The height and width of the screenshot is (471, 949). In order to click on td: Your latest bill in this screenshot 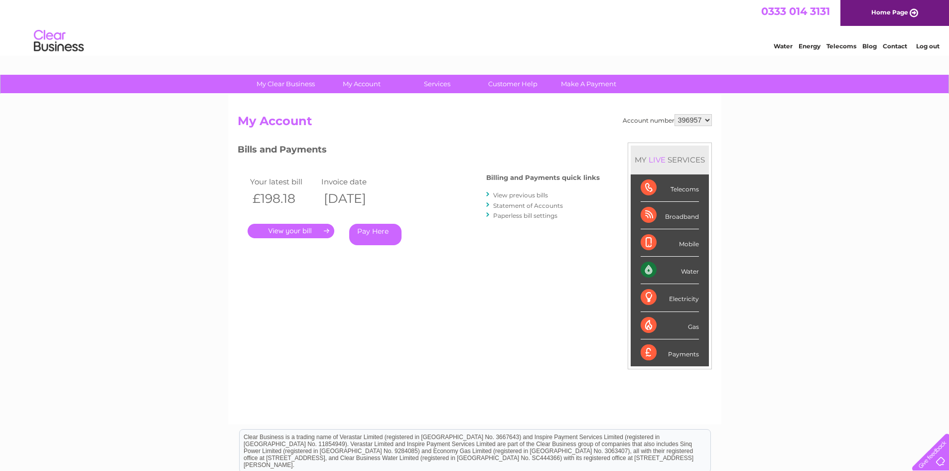, I will do `click(284, 181)`.